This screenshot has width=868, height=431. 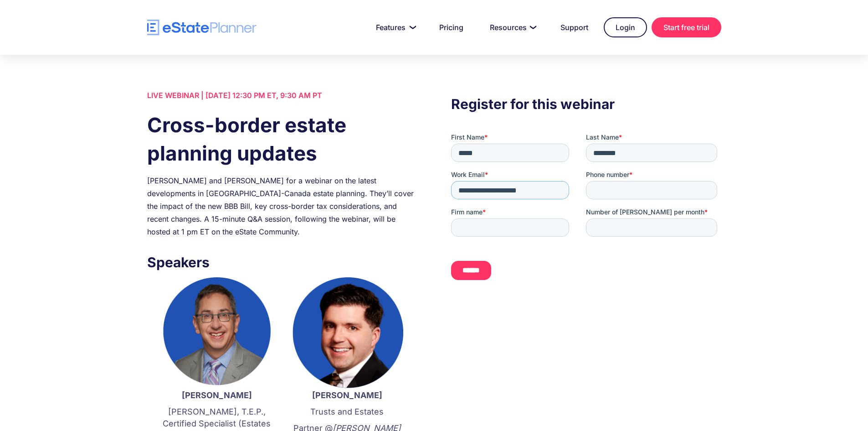 What do you see at coordinates (574, 27) in the screenshot?
I see `a: Support` at bounding box center [574, 27].